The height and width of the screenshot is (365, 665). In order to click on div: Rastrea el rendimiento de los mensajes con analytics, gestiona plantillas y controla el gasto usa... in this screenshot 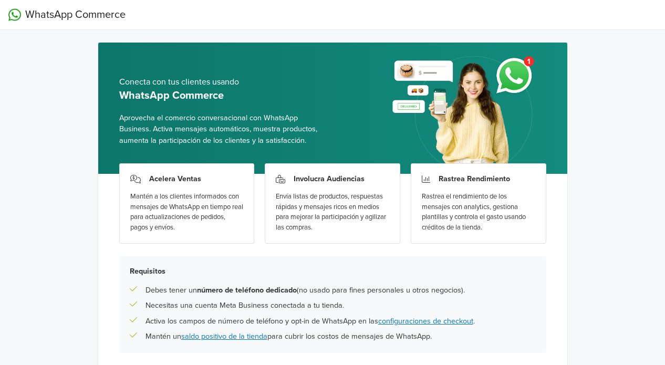, I will do `click(479, 212)`.